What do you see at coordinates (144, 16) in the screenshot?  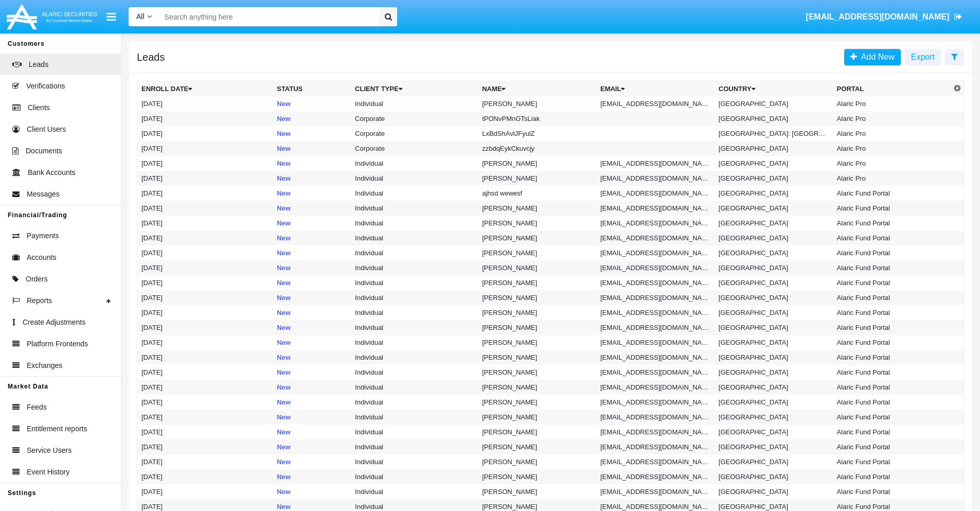 I see `a: All` at bounding box center [144, 16].